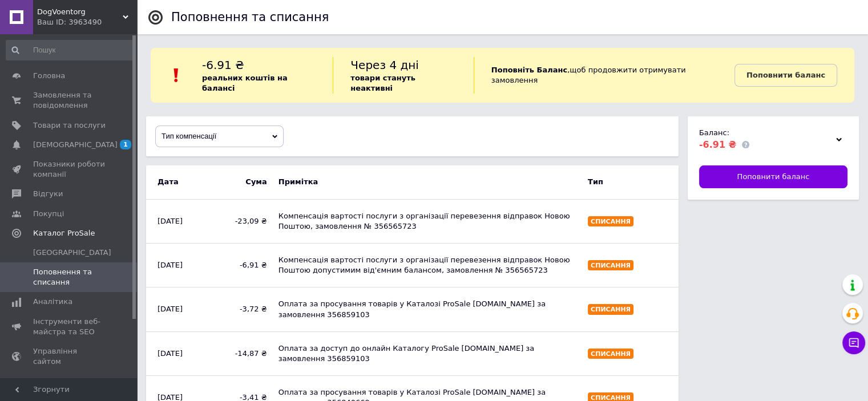 Image resolution: width=868 pixels, height=401 pixels. Describe the element at coordinates (69, 356) in the screenshot. I see `span: Управління сайтом` at that location.